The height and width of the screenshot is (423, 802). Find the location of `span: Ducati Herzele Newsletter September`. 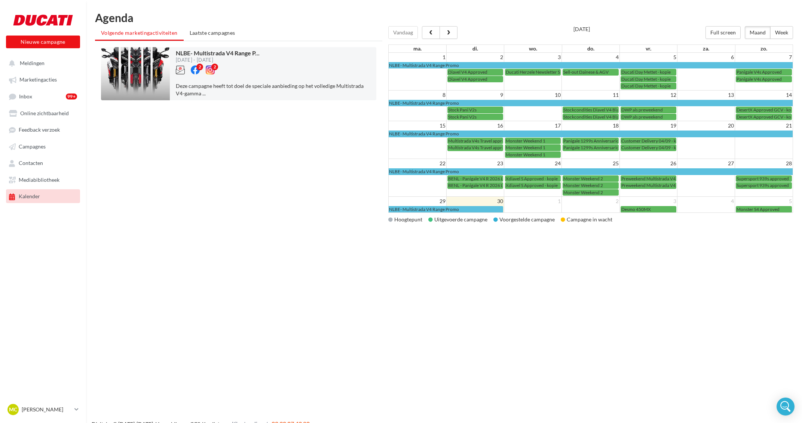

span: Ducati Herzele Newsletter September is located at coordinates (542, 72).